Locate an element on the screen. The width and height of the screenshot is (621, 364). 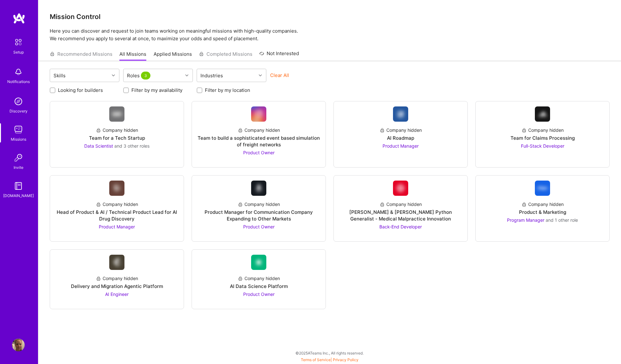
img: guide book is located at coordinates (18, 186).